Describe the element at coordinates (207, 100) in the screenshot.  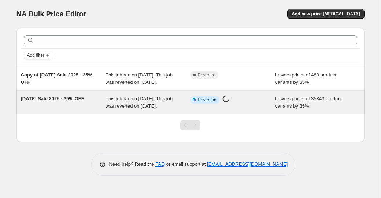
I see `span: Reverting` at that location.